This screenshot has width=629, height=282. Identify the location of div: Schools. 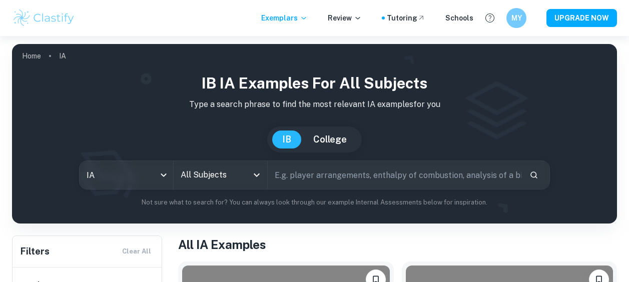
(459, 18).